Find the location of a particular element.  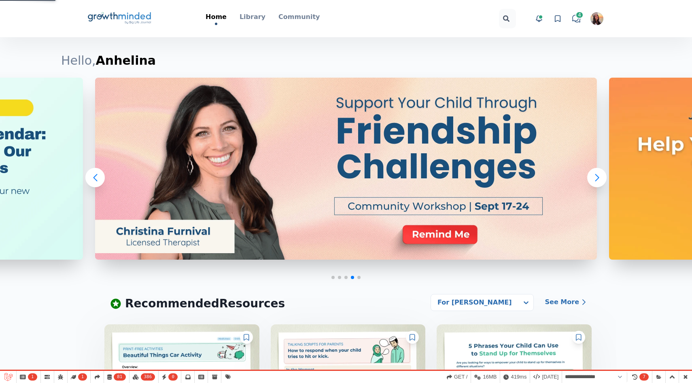

h1: Hello, is located at coordinates (346, 61).